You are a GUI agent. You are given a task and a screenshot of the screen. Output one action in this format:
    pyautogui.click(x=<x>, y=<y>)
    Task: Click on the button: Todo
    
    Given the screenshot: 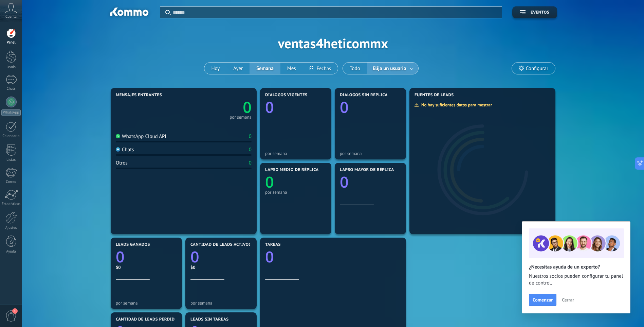 What is the action you would take?
    pyautogui.click(x=355, y=68)
    